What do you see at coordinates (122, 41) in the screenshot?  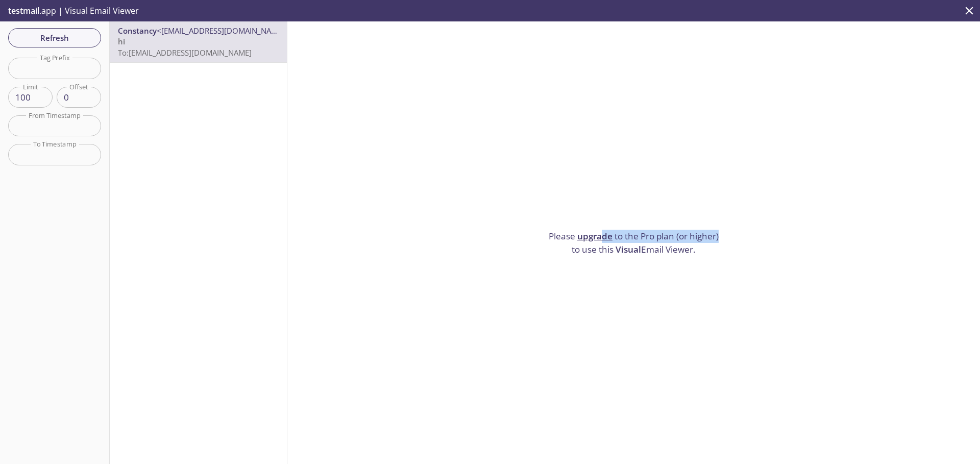 I see `span: hi` at bounding box center [122, 41].